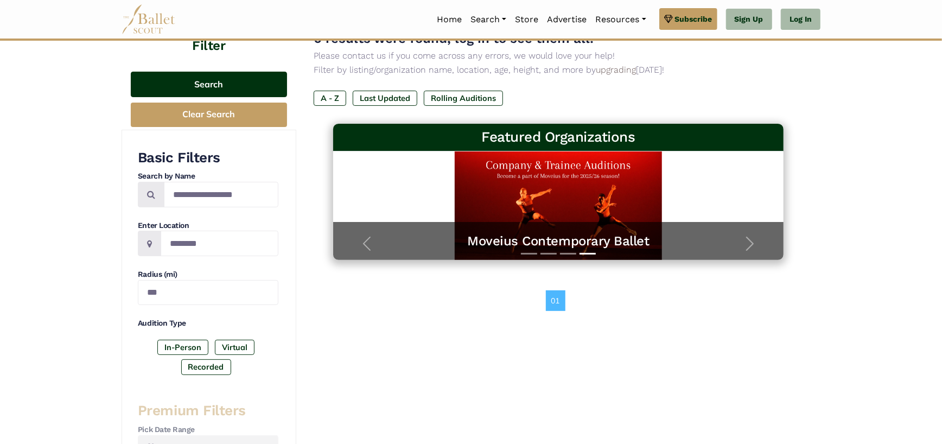  I want to click on input: Location, so click(219, 243).